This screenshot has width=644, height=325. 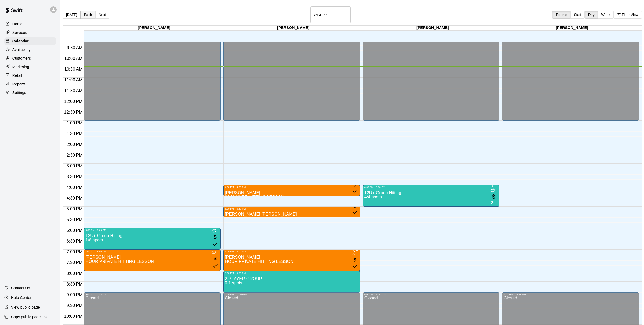 I want to click on span: 2 / 4 customers have paid, so click(x=494, y=201).